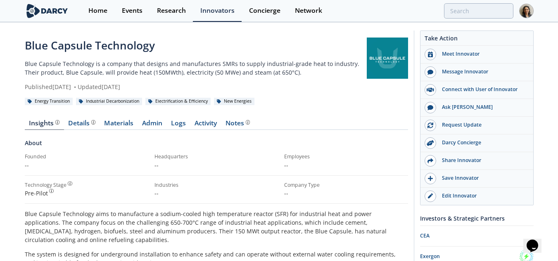 This screenshot has height=261, width=558. I want to click on a: CEA, so click(476, 236).